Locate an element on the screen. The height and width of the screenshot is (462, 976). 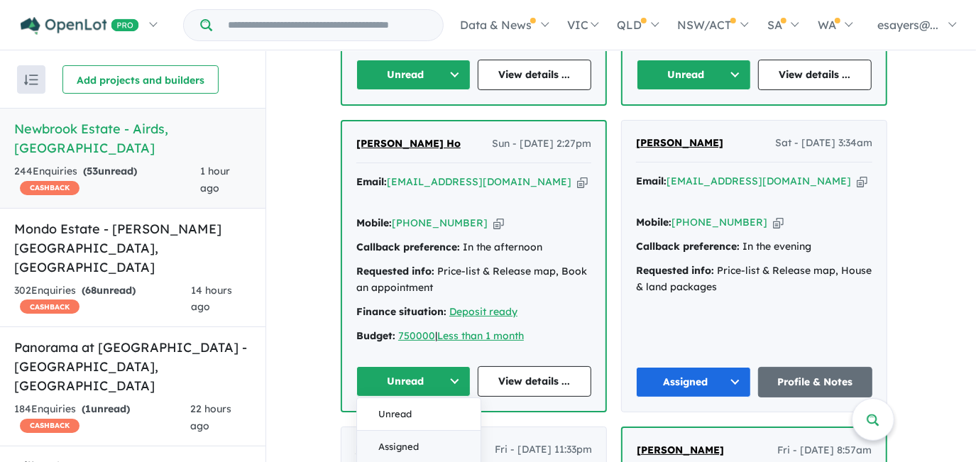
a: Profile & Notes is located at coordinates (815, 382).